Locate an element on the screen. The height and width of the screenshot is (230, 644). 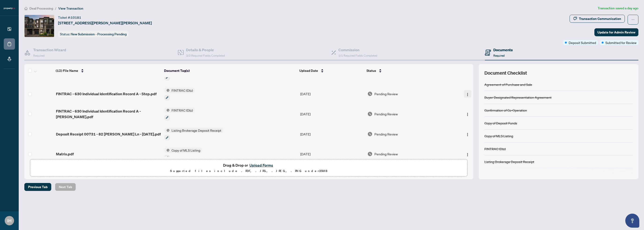
div: Agreement of Purchase and Sale is located at coordinates (508, 85).